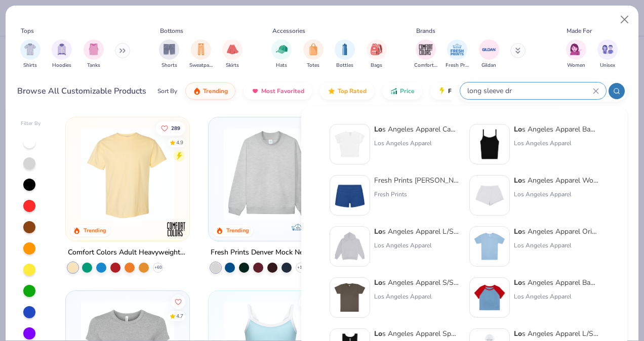 This screenshot has height=341, width=644. Describe the element at coordinates (347, 91) in the screenshot. I see `button: Top Rated` at that location.